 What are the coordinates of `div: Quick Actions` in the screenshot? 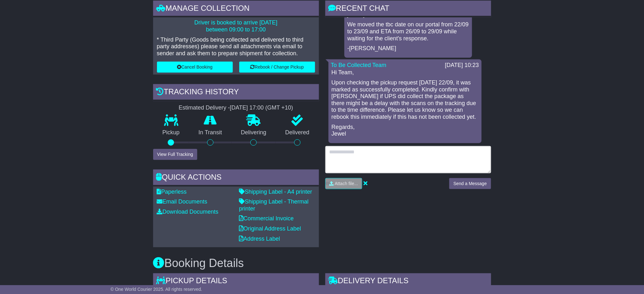 It's located at (236, 178).